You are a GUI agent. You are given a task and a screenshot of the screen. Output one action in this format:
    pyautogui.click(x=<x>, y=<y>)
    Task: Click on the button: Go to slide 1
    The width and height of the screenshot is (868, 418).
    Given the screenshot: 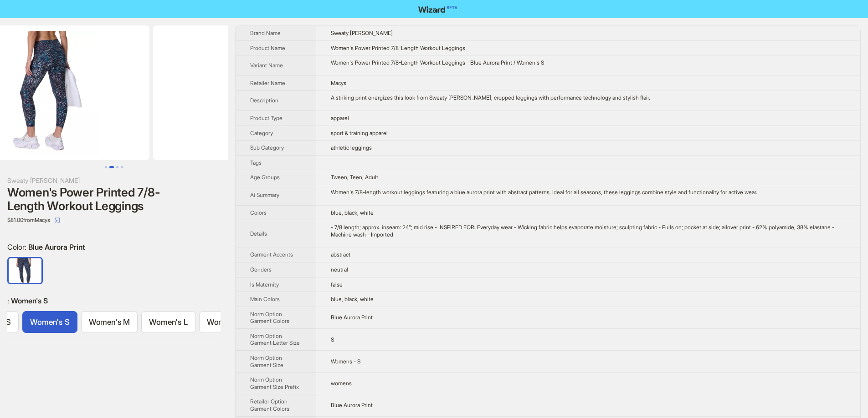 What is the action you would take?
    pyautogui.click(x=106, y=167)
    